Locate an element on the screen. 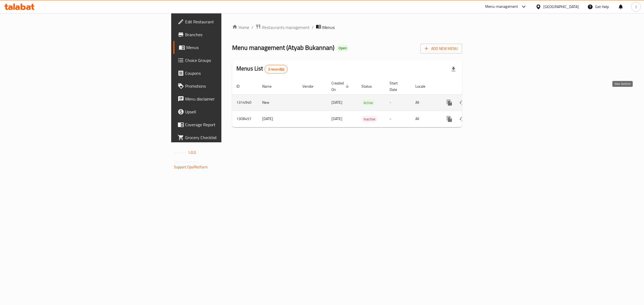 This screenshot has height=305, width=644. span: Upsell is located at coordinates (230, 112).